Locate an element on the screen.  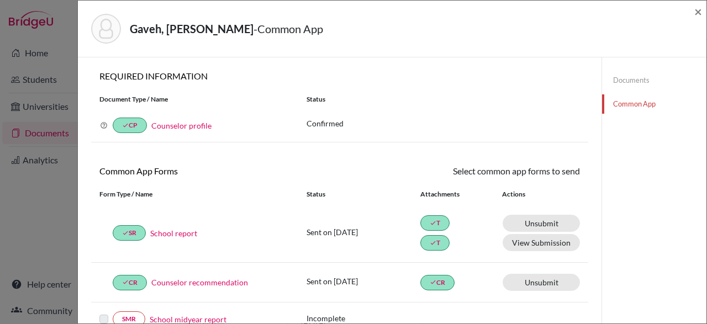
p: Confirmed is located at coordinates (443, 123).